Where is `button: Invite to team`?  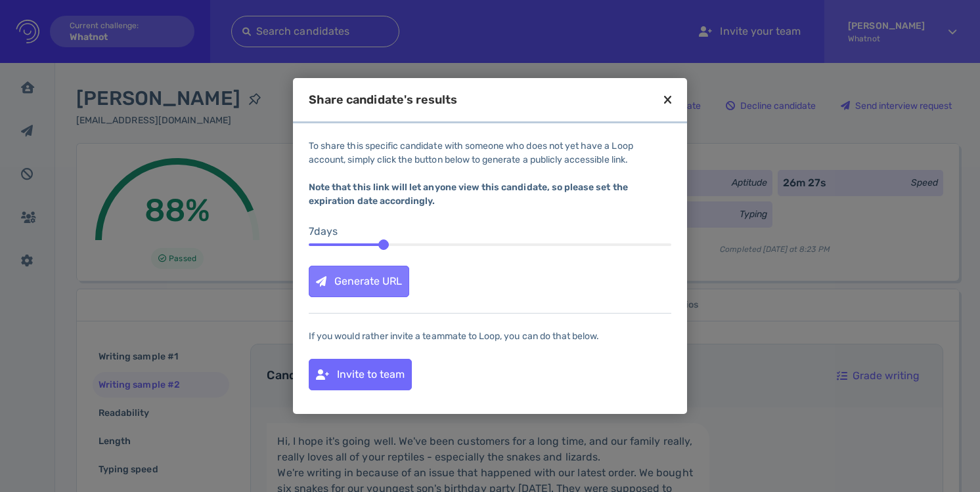 button: Invite to team is located at coordinates (360, 374).